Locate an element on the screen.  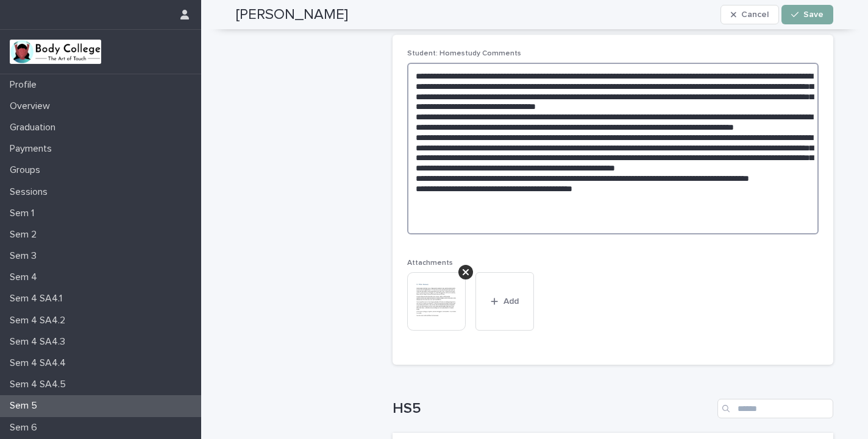
p: Sem 4 SA4.1 is located at coordinates (38, 299).